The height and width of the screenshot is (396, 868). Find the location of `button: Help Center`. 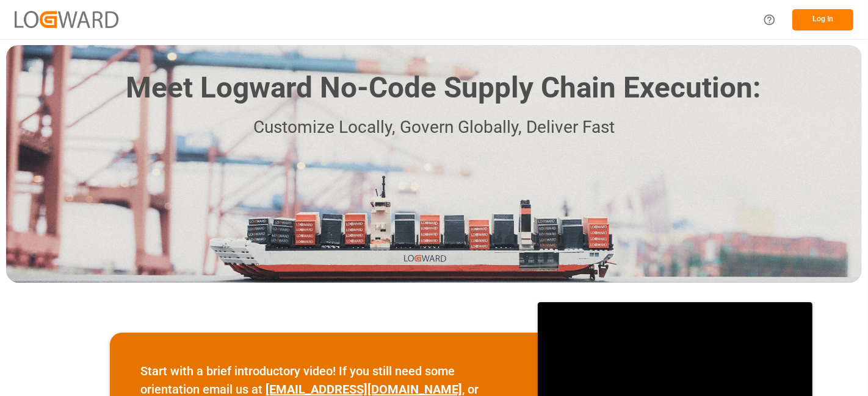

button: Help Center is located at coordinates (769, 19).